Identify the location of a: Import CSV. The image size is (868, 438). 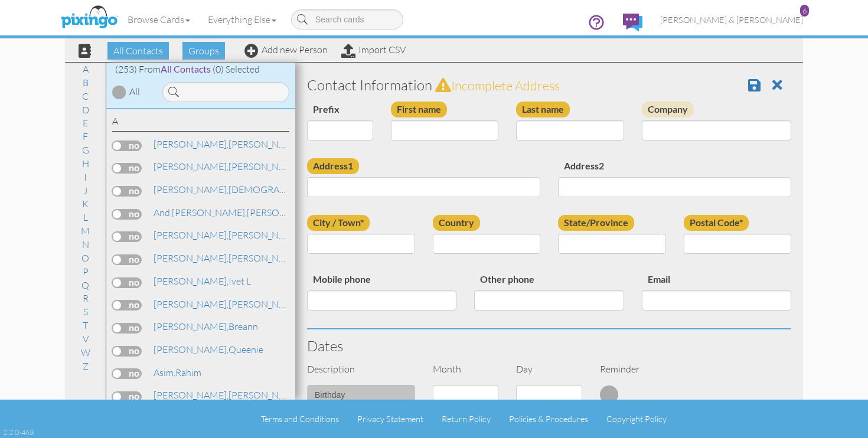
(373, 49).